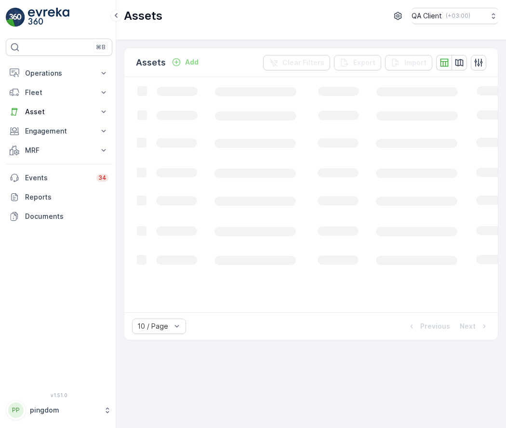 The image size is (506, 428). I want to click on button: Clear Filters, so click(296, 63).